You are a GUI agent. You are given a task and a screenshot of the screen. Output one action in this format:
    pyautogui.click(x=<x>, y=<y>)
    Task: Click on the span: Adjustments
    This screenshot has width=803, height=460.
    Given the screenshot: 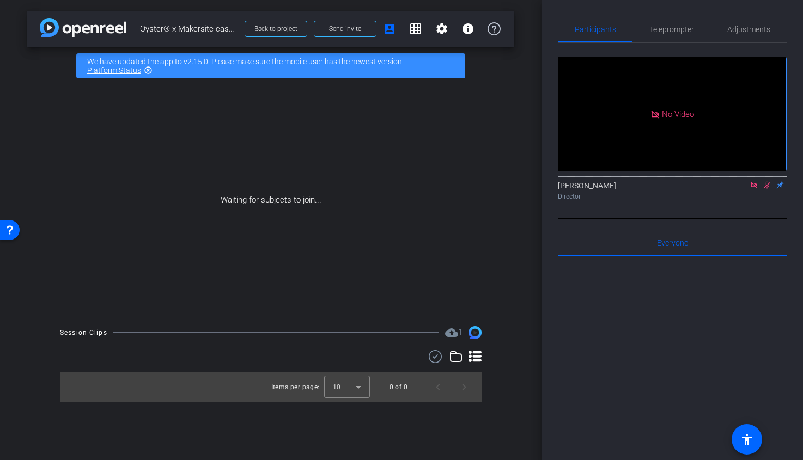 What is the action you would take?
    pyautogui.click(x=748, y=29)
    